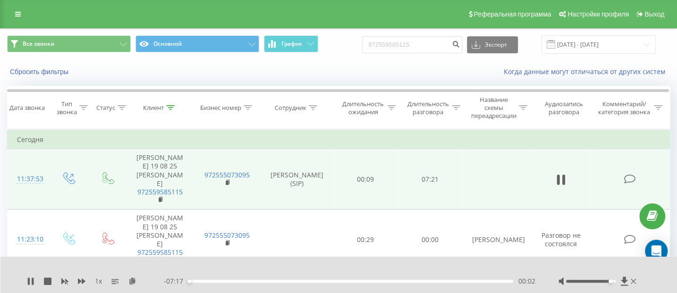  What do you see at coordinates (153, 108) in the screenshot?
I see `div: Клиент` at bounding box center [153, 108].